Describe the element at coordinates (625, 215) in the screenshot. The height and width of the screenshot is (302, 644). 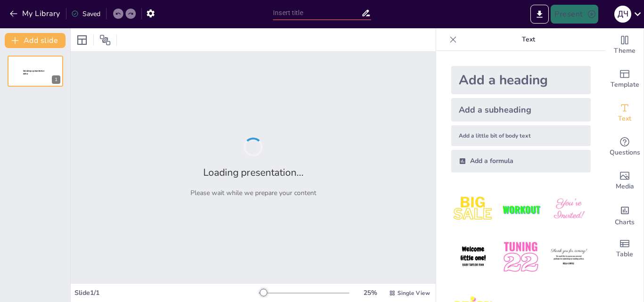
I see `div: Add charts and graphs` at that location.